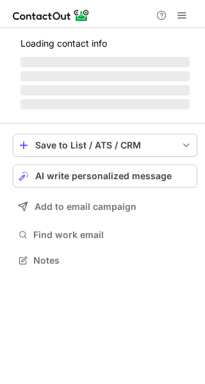 The image size is (205, 384). Describe the element at coordinates (113, 260) in the screenshot. I see `span: Notes` at that location.